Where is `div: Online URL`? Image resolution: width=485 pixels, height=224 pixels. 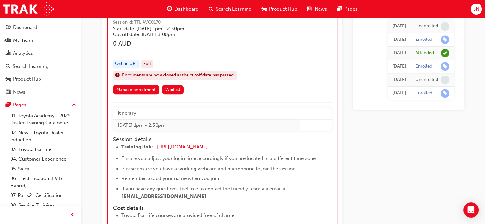 div: Online URL is located at coordinates (126, 64).